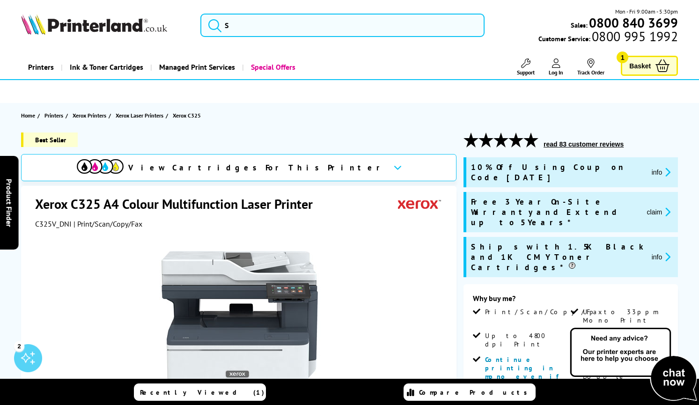  Describe the element at coordinates (257, 168) in the screenshot. I see `span: View Cartridges For This Printer` at that location.